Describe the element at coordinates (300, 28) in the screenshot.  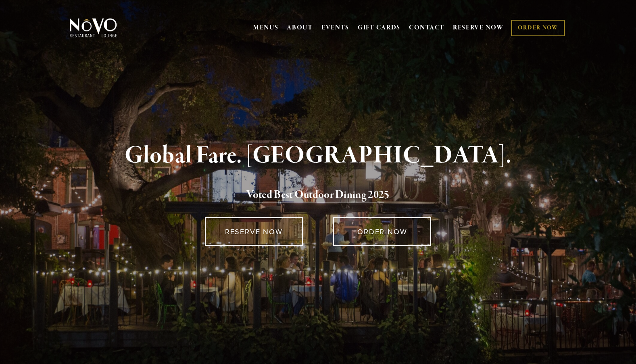
I see `a: ABOUT` at that location.